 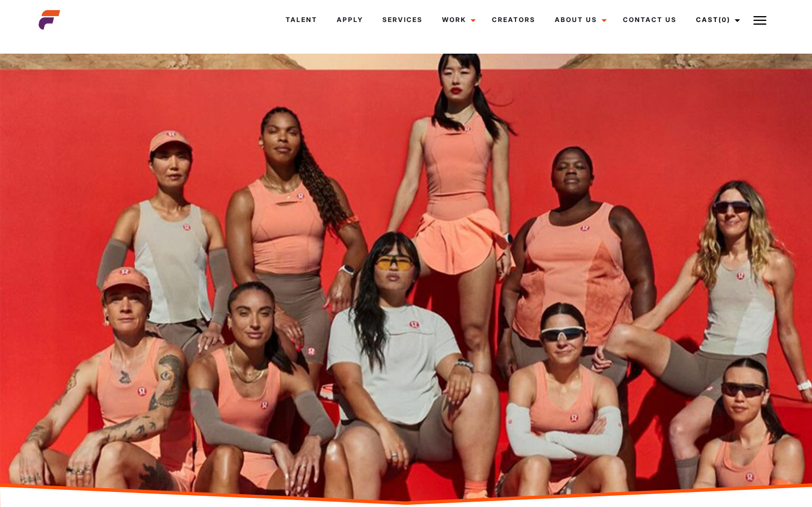 What do you see at coordinates (724, 19) in the screenshot?
I see `span: (0)` at bounding box center [724, 19].